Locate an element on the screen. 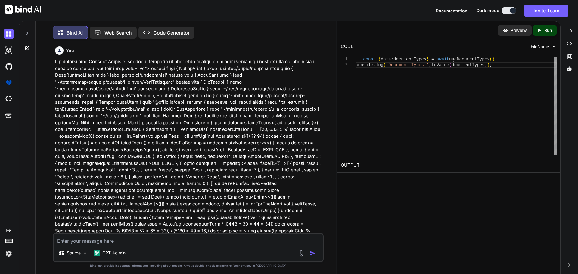  p: Web Search is located at coordinates (118, 33).